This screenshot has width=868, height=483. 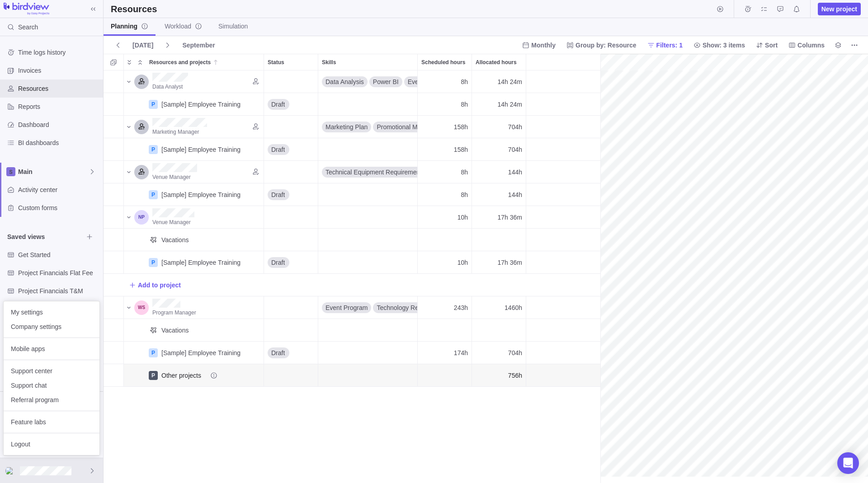 What do you see at coordinates (51, 400) in the screenshot?
I see `a: Referral program` at bounding box center [51, 400].